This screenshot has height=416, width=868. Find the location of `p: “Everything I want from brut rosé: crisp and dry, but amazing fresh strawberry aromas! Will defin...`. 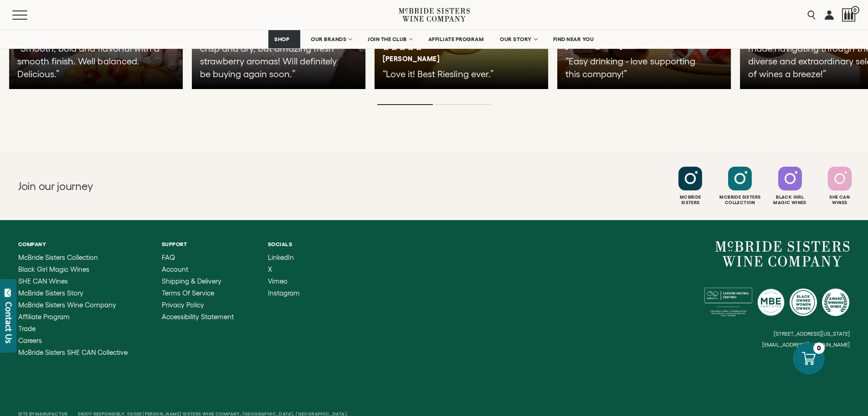

p: “Everything I want from brut rosé: crisp and dry, but amazing fresh strawberry aromas! Will defin... is located at coordinates (273, 55).